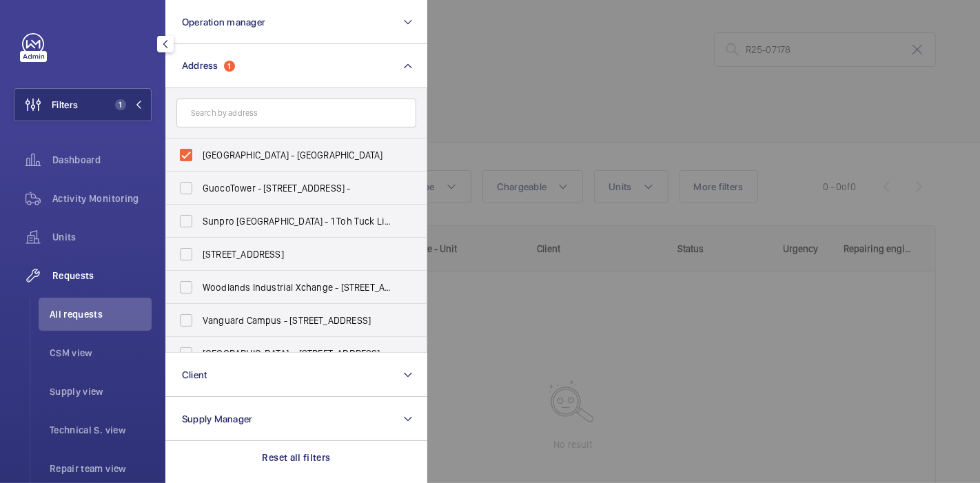  Describe the element at coordinates (101, 430) in the screenshot. I see `span: Technical S. view` at that location.